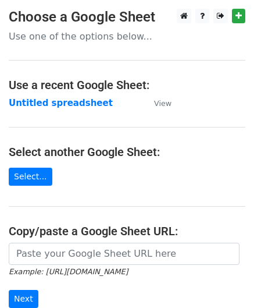 This screenshot has width=254, height=308. Describe the element at coordinates (127, 231) in the screenshot. I see `h4: Copy/paste a Google Sheet URL:` at that location.